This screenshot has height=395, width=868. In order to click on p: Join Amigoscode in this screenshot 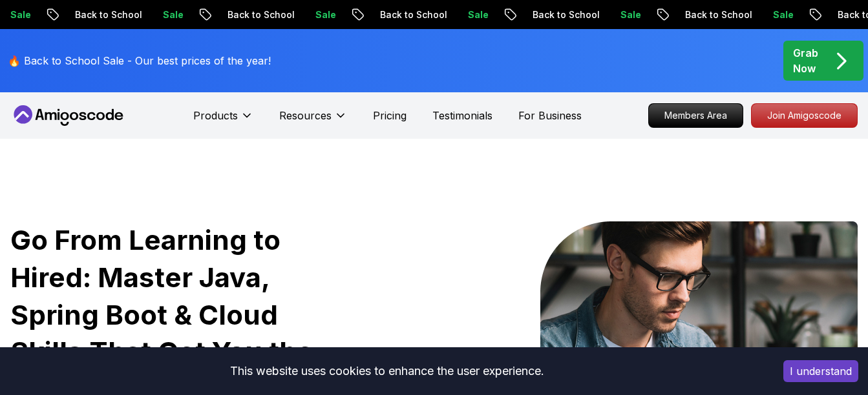, I will do `click(804, 116)`.